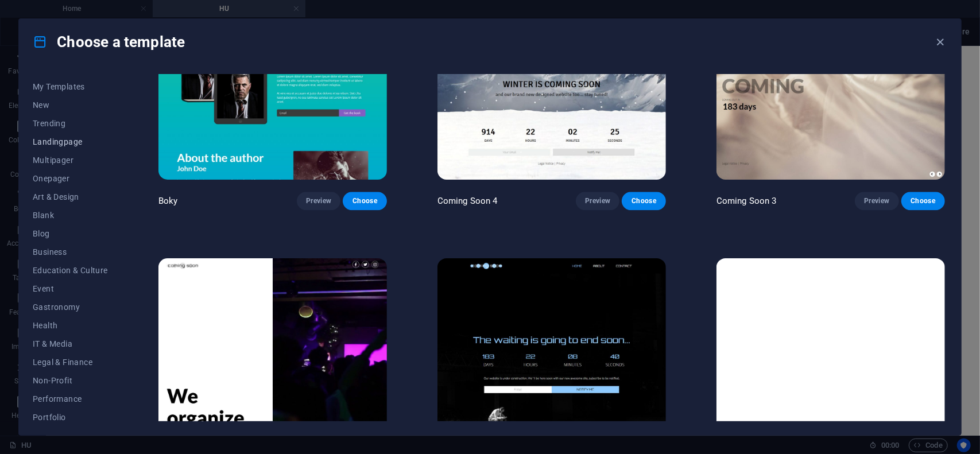 This screenshot has width=980, height=454. Describe the element at coordinates (70, 344) in the screenshot. I see `button: IT & Media` at that location.